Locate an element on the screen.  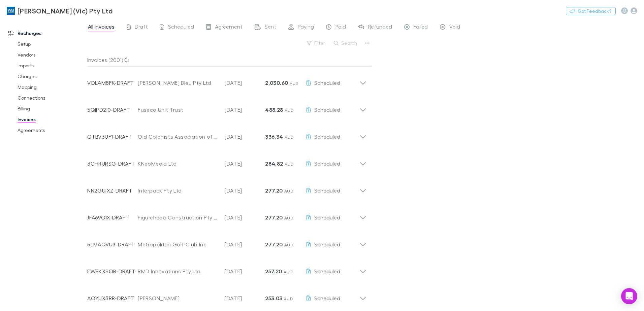
strong: 284.82 is located at coordinates (274, 163).